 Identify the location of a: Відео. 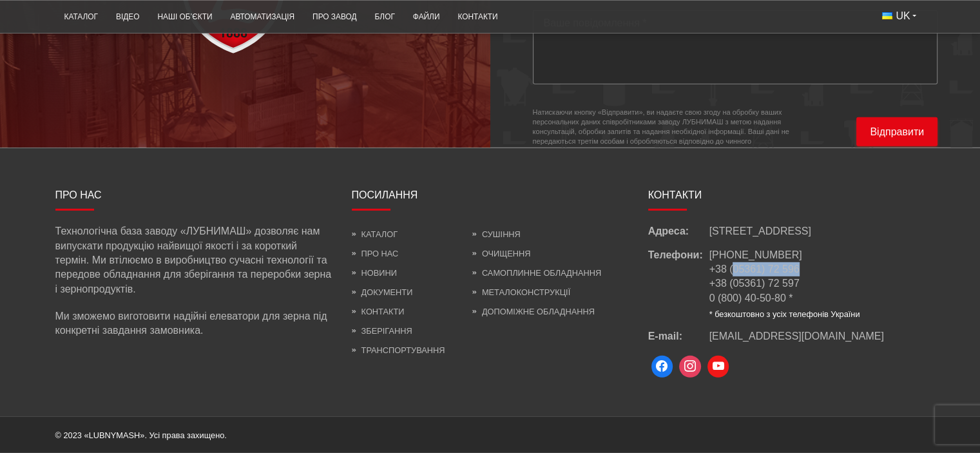
(128, 17).